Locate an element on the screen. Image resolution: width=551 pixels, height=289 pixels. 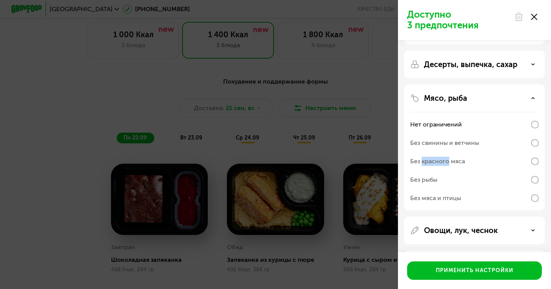
div: Применить настройки is located at coordinates (475, 270).